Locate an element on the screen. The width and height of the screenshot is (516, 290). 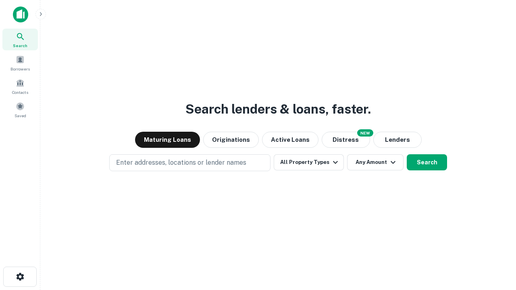
img: capitalize-icon.png is located at coordinates (21, 15).